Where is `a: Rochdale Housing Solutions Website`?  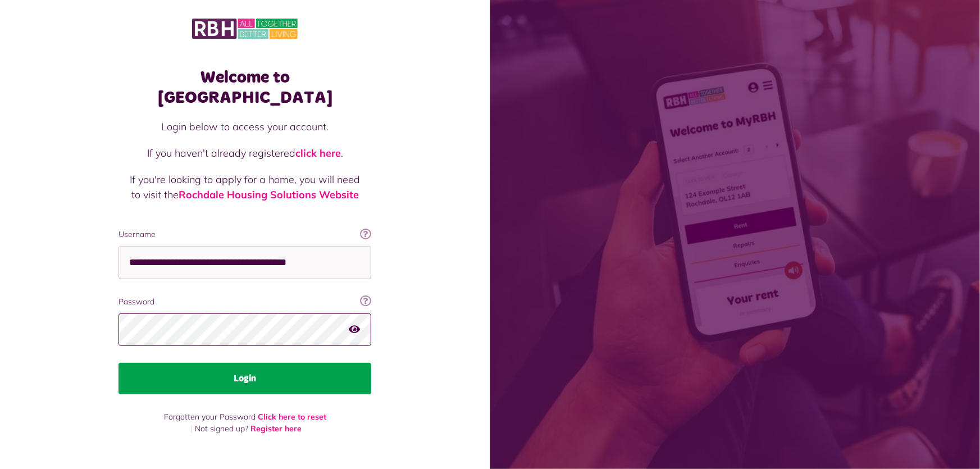
a: Rochdale Housing Solutions Website is located at coordinates (268, 194).